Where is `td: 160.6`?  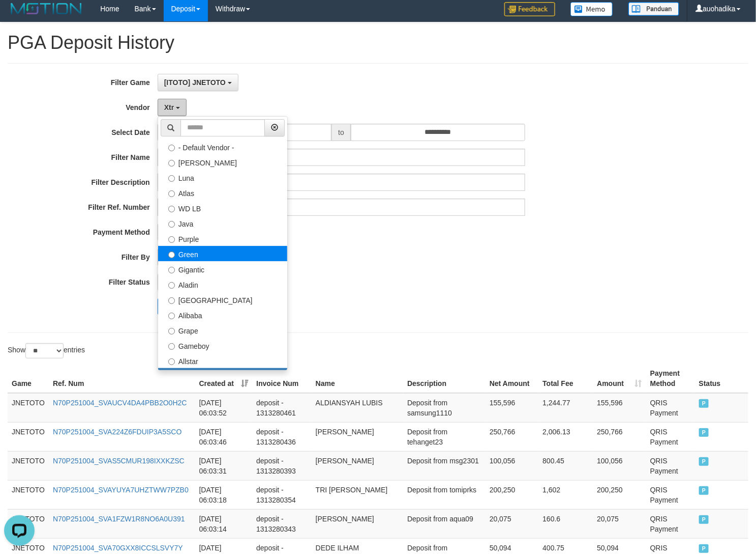 td: 160.6 is located at coordinates (566, 523).